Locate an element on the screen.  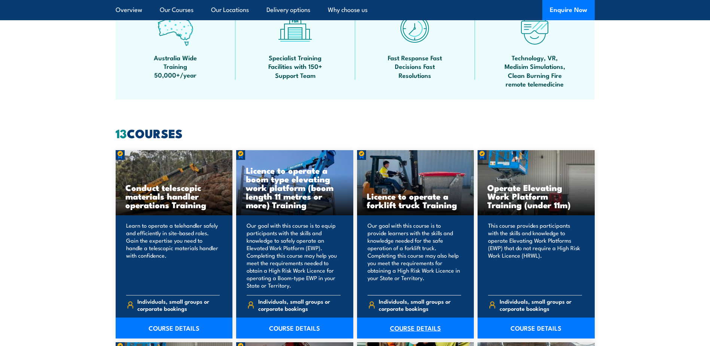
span: Specialist Training Facilities with 150+ Support Team is located at coordinates (295, 66).